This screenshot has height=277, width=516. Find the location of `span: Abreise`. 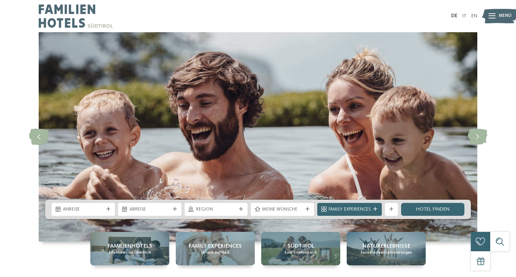

span: Abreise is located at coordinates (150, 210).